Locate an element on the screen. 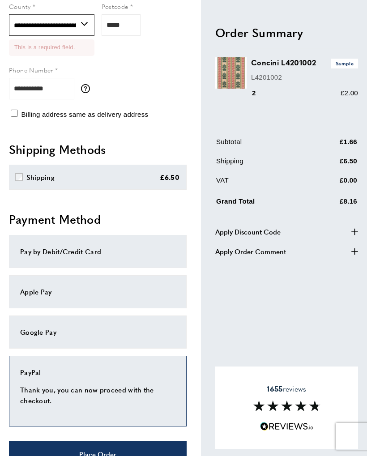 This screenshot has width=367, height=456. img: Reviews.io 5 stars is located at coordinates (287, 426).